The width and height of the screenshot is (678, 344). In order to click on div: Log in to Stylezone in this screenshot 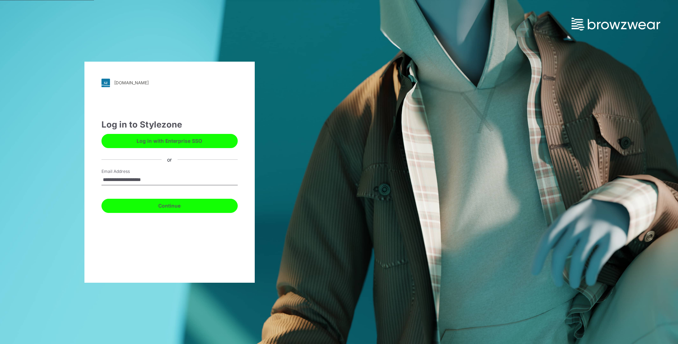, I will do `click(169, 125)`.